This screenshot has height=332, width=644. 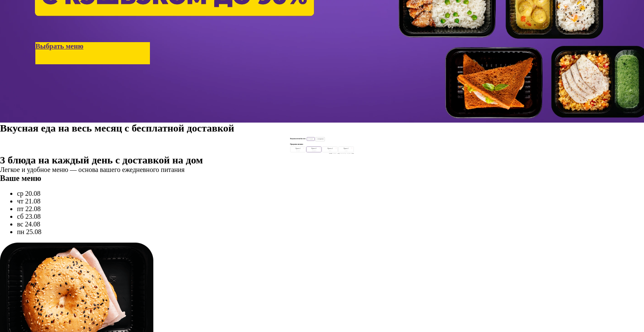 I want to click on div: Основной, so click(x=314, y=151).